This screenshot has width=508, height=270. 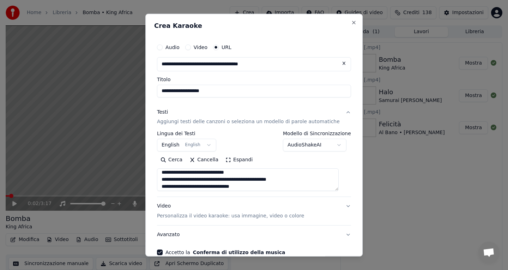 I want to click on button: Avanzato, so click(x=254, y=235).